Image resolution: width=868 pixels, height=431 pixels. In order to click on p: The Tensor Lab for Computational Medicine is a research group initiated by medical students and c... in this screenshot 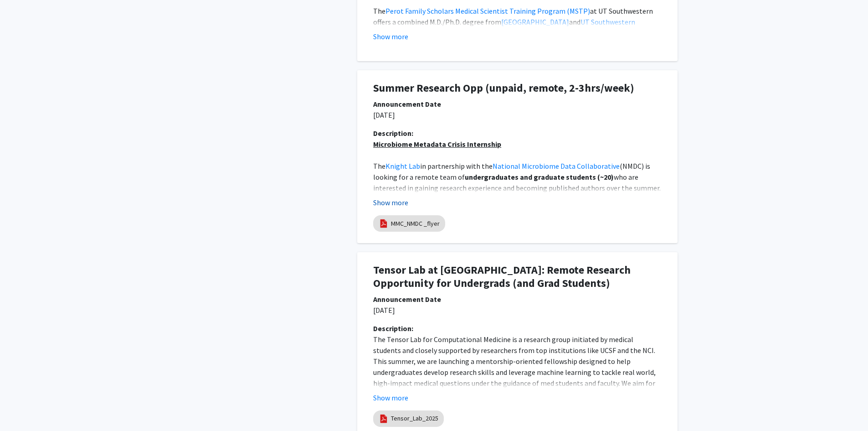, I will do `click(517, 372)`.